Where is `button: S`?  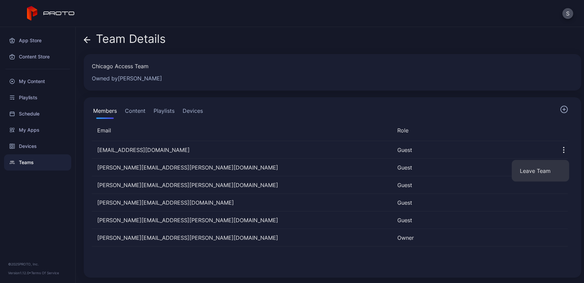
button: S is located at coordinates (568, 14).